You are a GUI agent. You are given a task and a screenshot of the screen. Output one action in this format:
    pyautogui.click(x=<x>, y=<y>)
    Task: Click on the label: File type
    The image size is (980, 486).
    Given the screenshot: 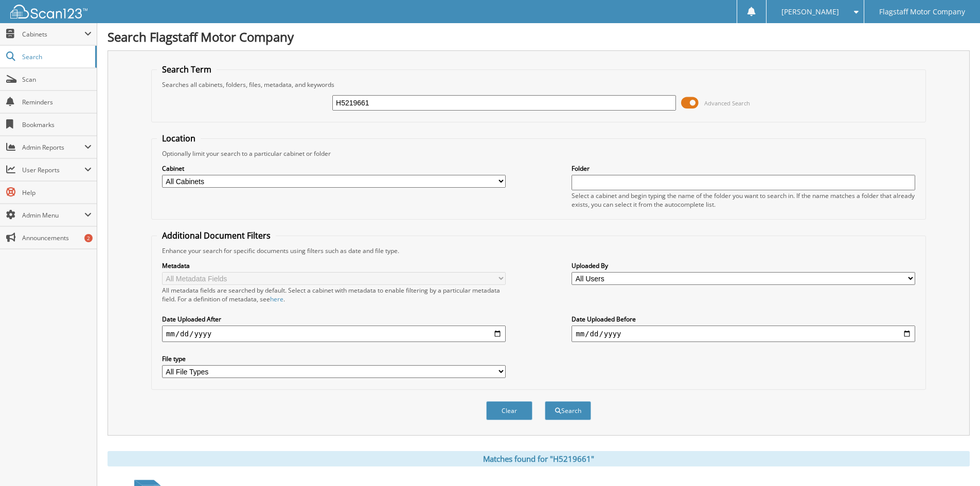 What is the action you would take?
    pyautogui.click(x=334, y=359)
    